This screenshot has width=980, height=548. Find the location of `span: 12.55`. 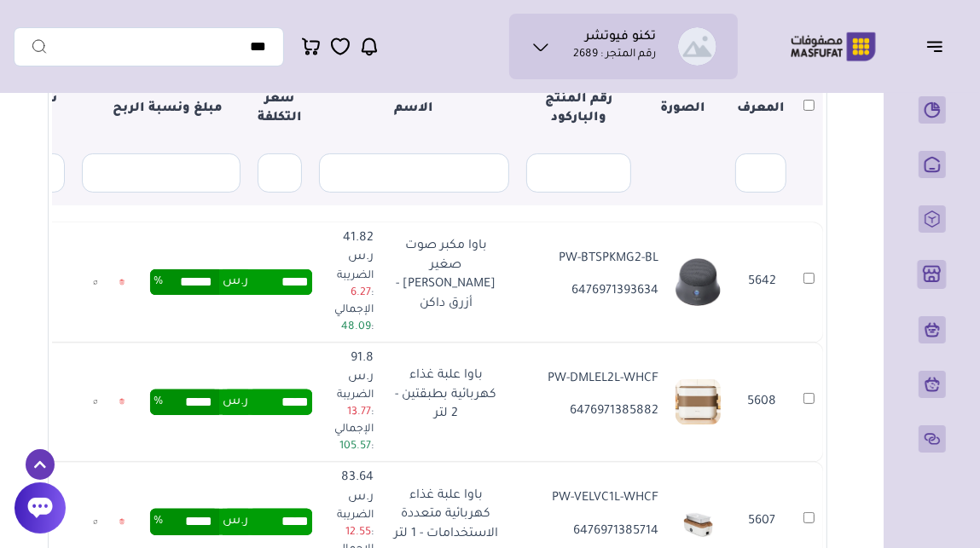

span: 12.55 is located at coordinates (358, 533).